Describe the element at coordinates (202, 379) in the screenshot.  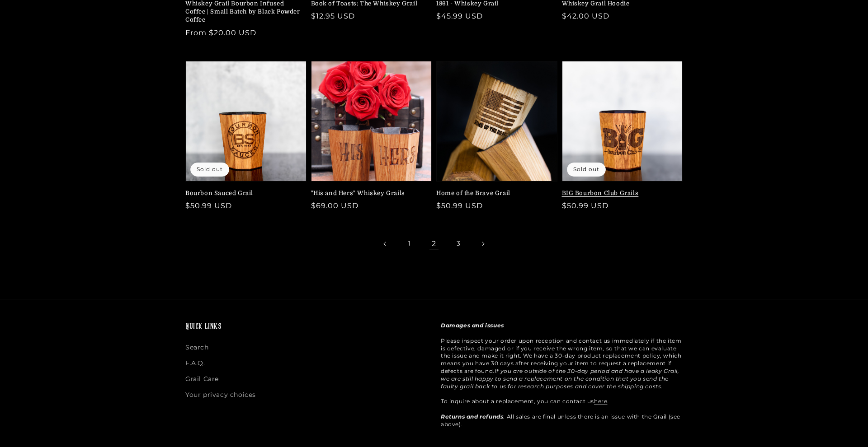
I see `a: Grail Care` at that location.